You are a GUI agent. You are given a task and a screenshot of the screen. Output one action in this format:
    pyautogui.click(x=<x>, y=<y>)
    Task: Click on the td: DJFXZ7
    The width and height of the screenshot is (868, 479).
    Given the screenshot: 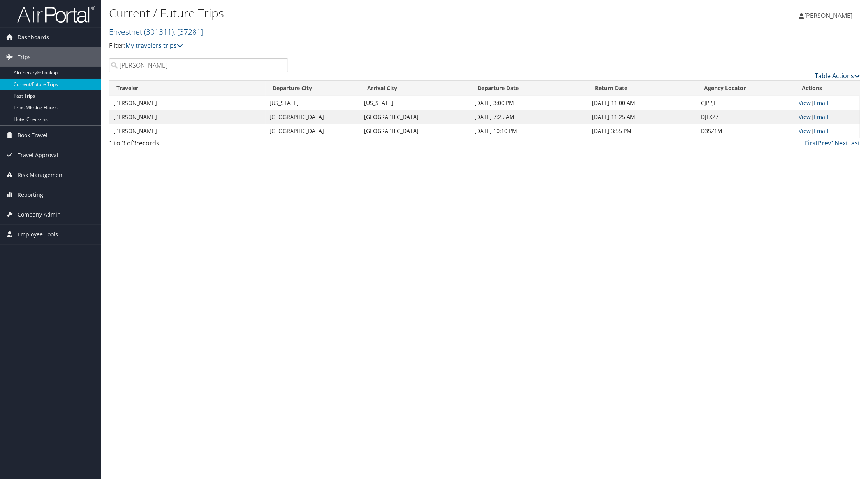 What is the action you would take?
    pyautogui.click(x=746, y=117)
    